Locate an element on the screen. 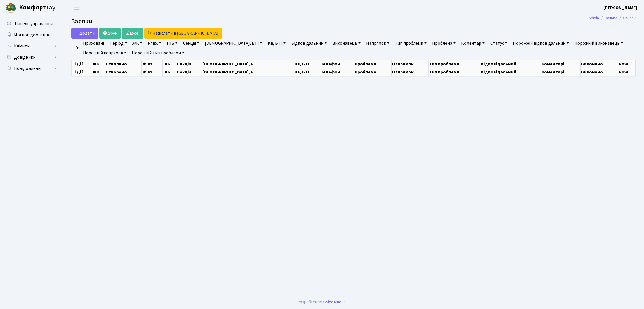 The height and width of the screenshot is (309, 644). a: ЖК is located at coordinates (138, 43).